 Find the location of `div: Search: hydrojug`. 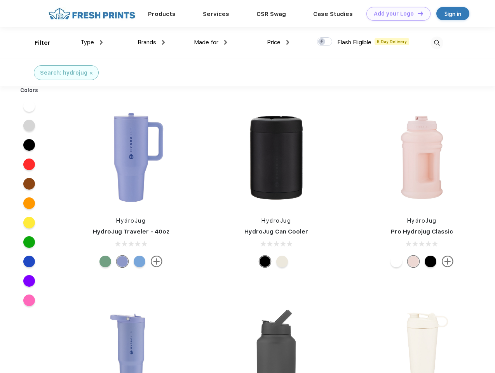

div: Search: hydrojug is located at coordinates (64, 73).